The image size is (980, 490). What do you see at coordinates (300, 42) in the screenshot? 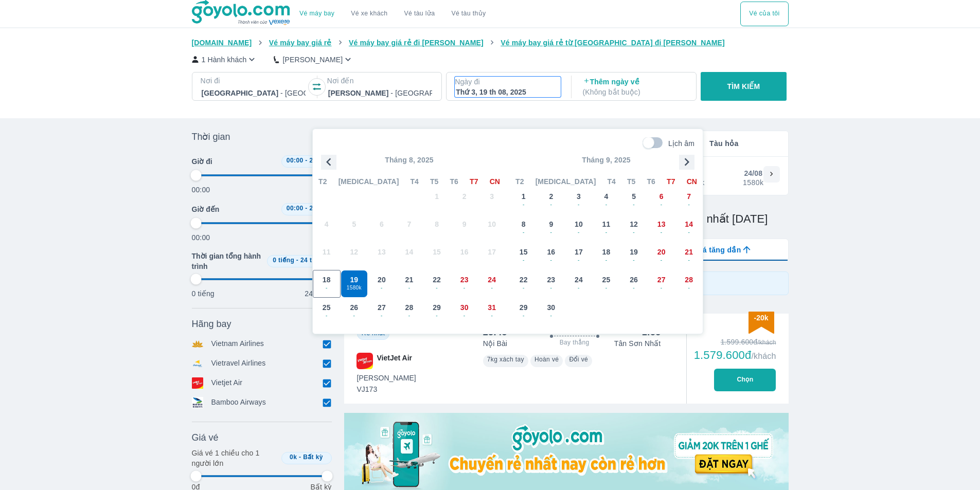
I see `span: Vé máy bay giá rẻ` at bounding box center [300, 42].